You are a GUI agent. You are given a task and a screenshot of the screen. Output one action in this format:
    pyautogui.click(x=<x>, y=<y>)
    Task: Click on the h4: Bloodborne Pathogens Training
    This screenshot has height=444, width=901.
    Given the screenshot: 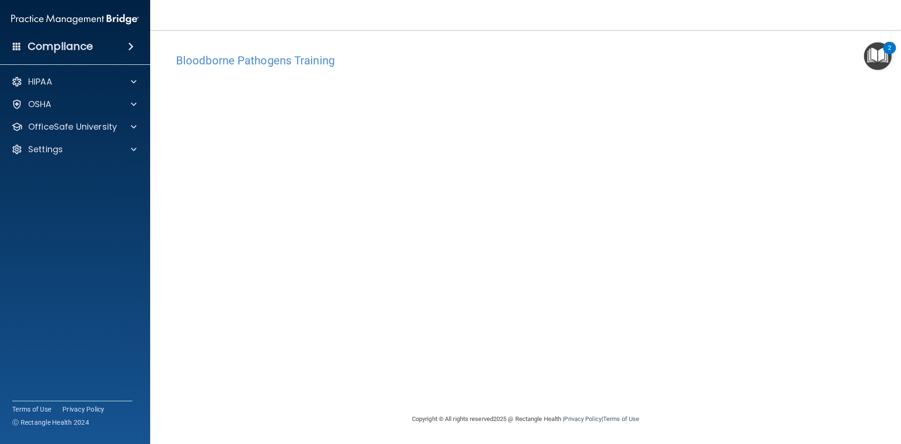 What is the action you would take?
    pyautogui.click(x=526, y=61)
    